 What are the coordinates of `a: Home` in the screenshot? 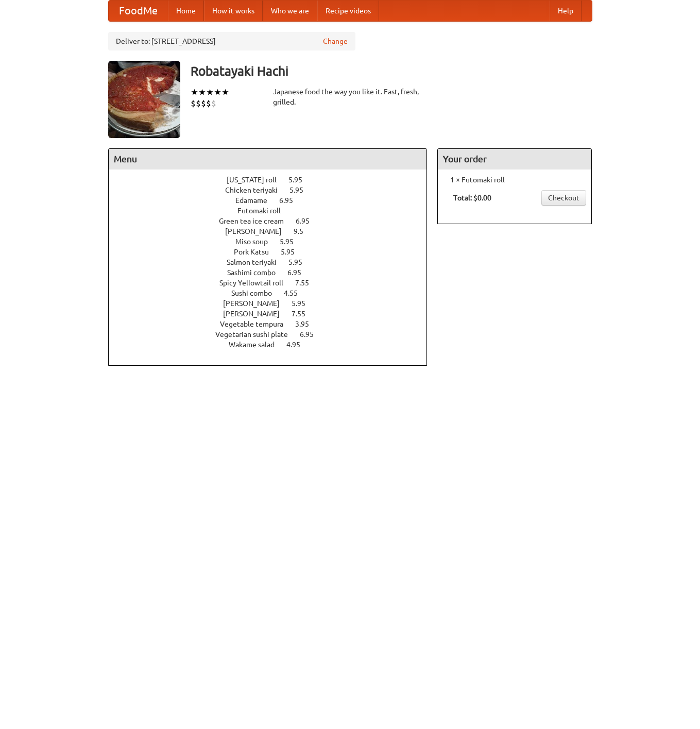 It's located at (186, 11).